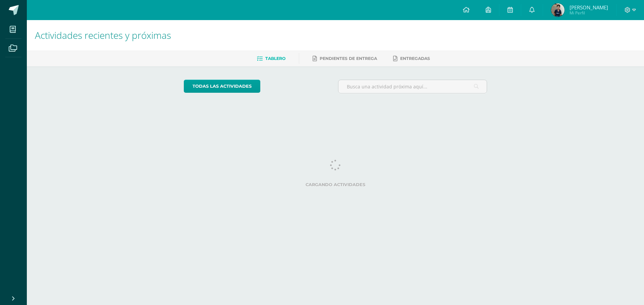  I want to click on span: Entregadas, so click(415, 58).